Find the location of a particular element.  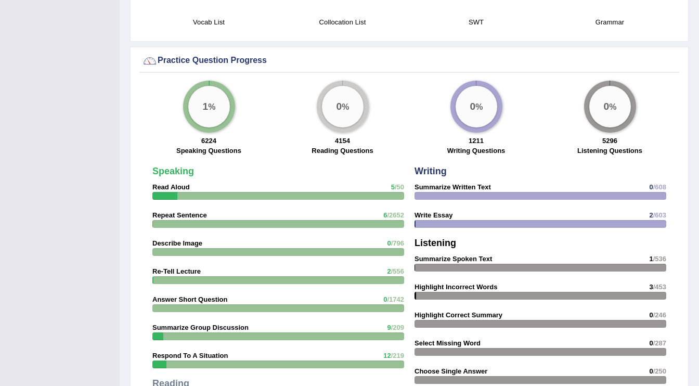

h4: Collocation List is located at coordinates (342, 22).